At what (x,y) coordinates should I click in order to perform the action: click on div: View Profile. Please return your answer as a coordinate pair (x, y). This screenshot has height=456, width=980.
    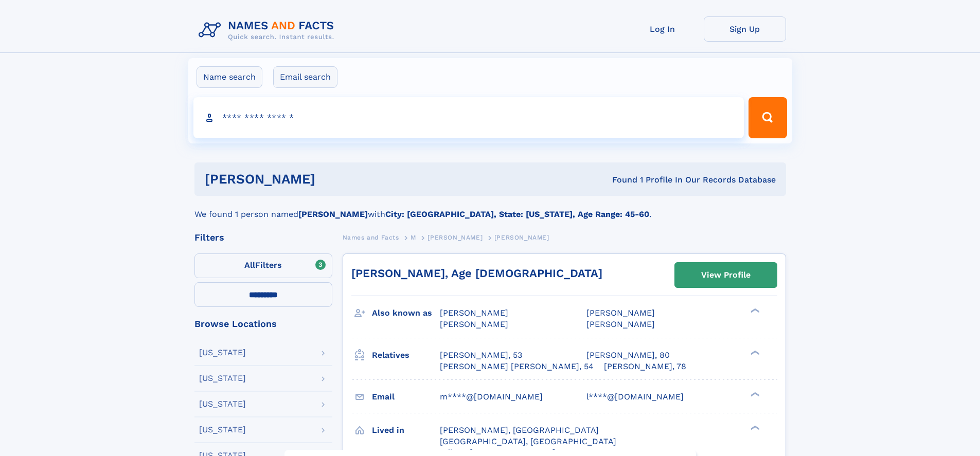
    Looking at the image, I should click on (726, 275).